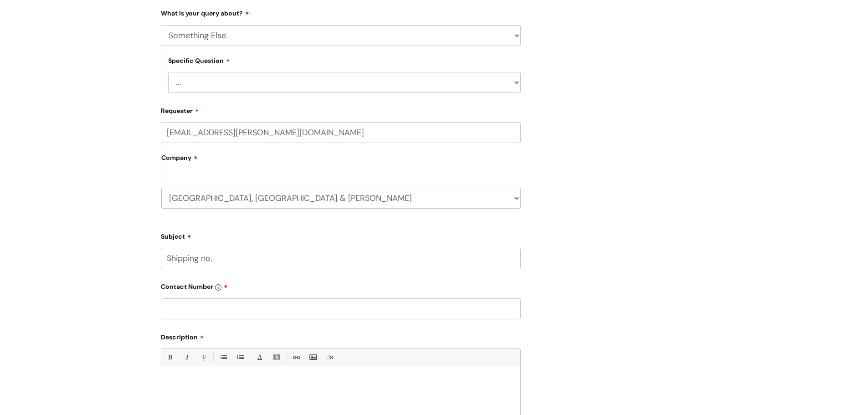 Image resolution: width=868 pixels, height=415 pixels. I want to click on a: Italic (Ctrl-I), so click(187, 357).